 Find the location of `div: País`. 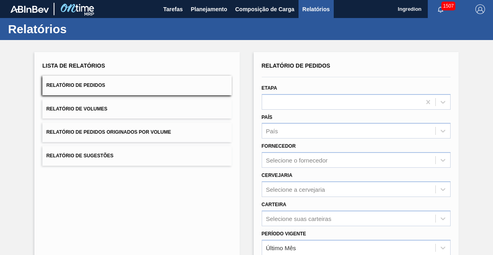

div: País is located at coordinates (272, 131).